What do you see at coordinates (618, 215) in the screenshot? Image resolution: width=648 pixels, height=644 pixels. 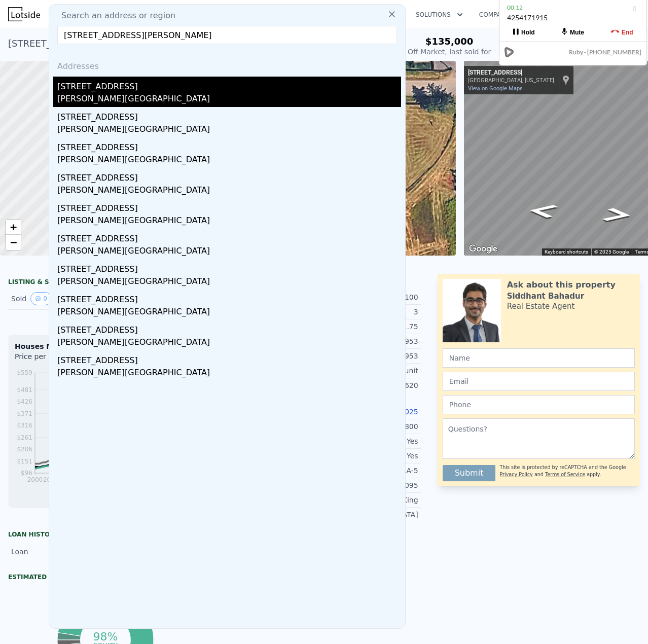 I see `path: Go West, SE 206th St` at bounding box center [618, 215].